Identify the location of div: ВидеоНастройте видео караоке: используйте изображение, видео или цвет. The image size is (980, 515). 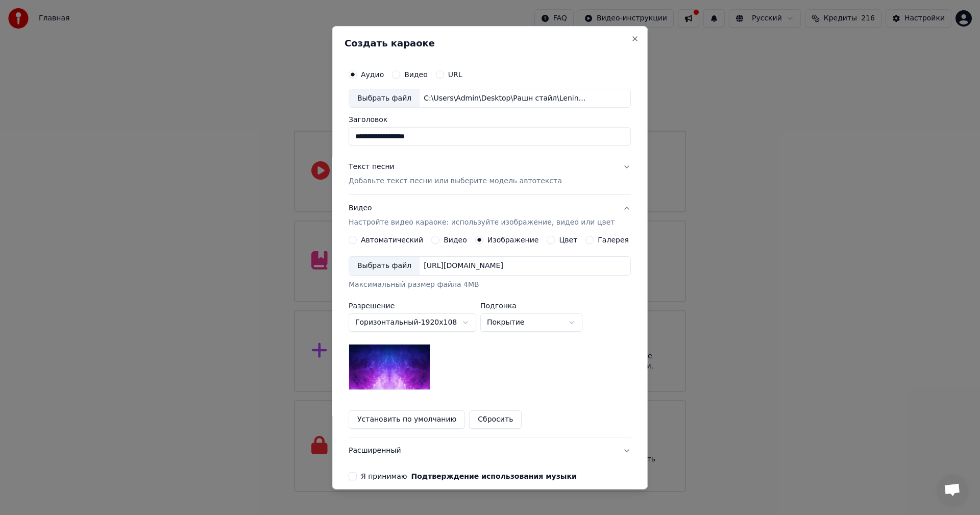
(489, 336).